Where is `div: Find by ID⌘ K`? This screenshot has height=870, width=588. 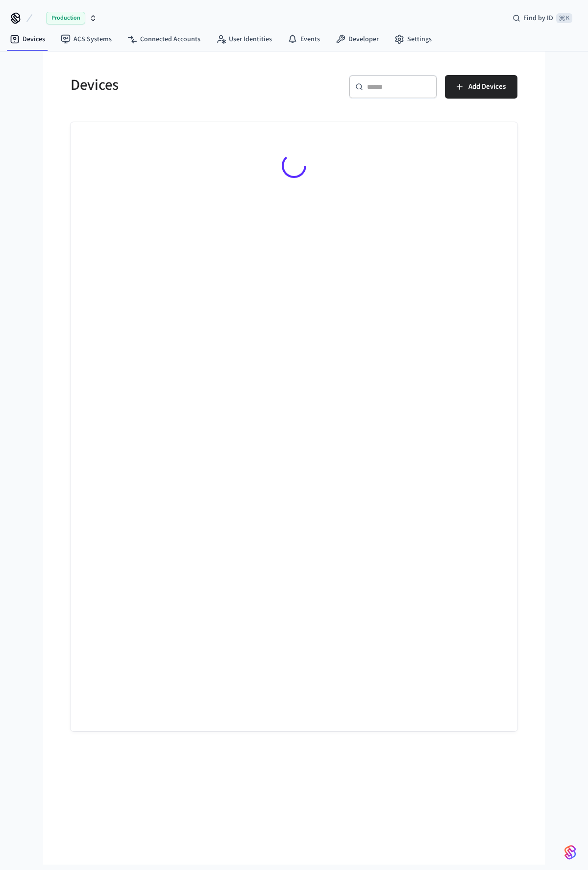 div: Find by ID⌘ K is located at coordinates (542, 18).